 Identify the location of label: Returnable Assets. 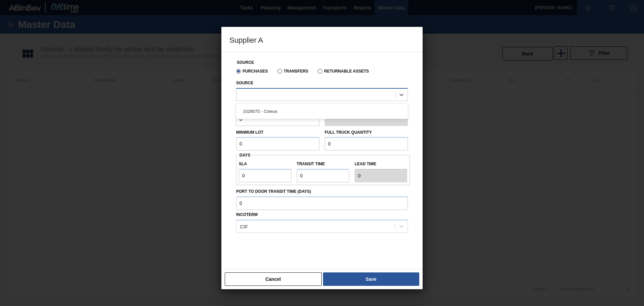
(343, 71).